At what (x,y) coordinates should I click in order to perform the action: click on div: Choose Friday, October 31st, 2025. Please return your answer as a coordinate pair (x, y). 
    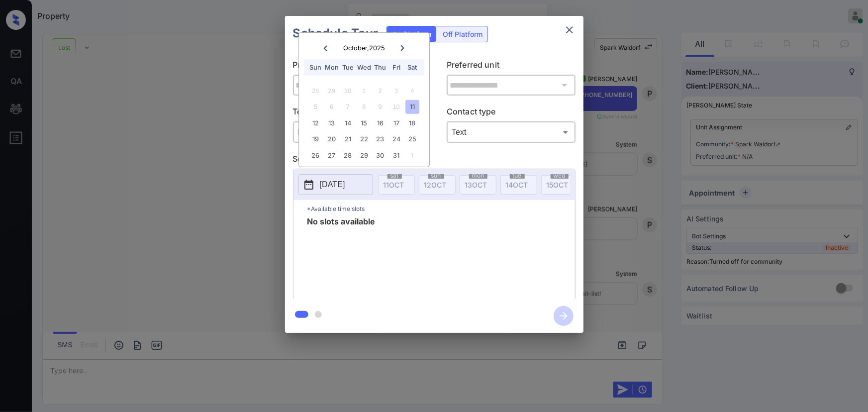
    Looking at the image, I should click on (396, 155).